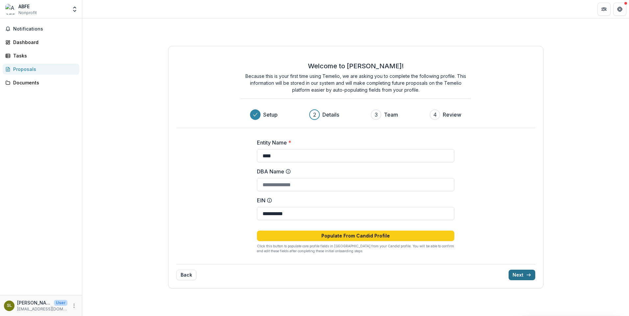  What do you see at coordinates (41, 42) in the screenshot?
I see `a: Dashboard` at bounding box center [41, 42].